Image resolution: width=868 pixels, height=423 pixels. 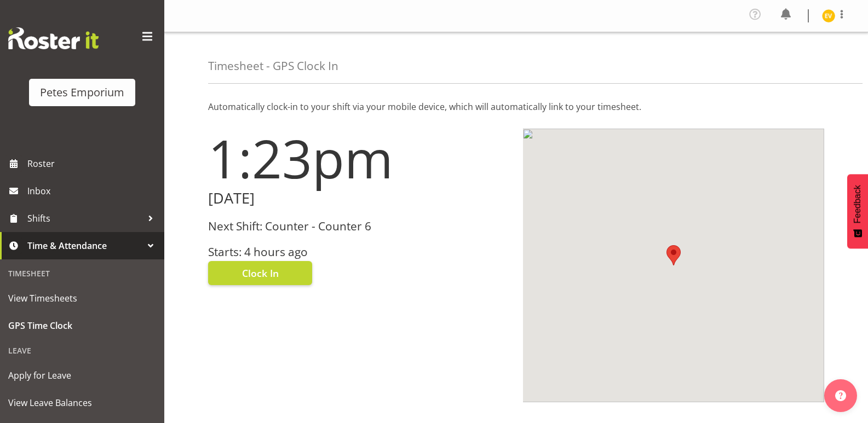 What do you see at coordinates (82, 403) in the screenshot?
I see `span: View Leave Balances` at bounding box center [82, 403].